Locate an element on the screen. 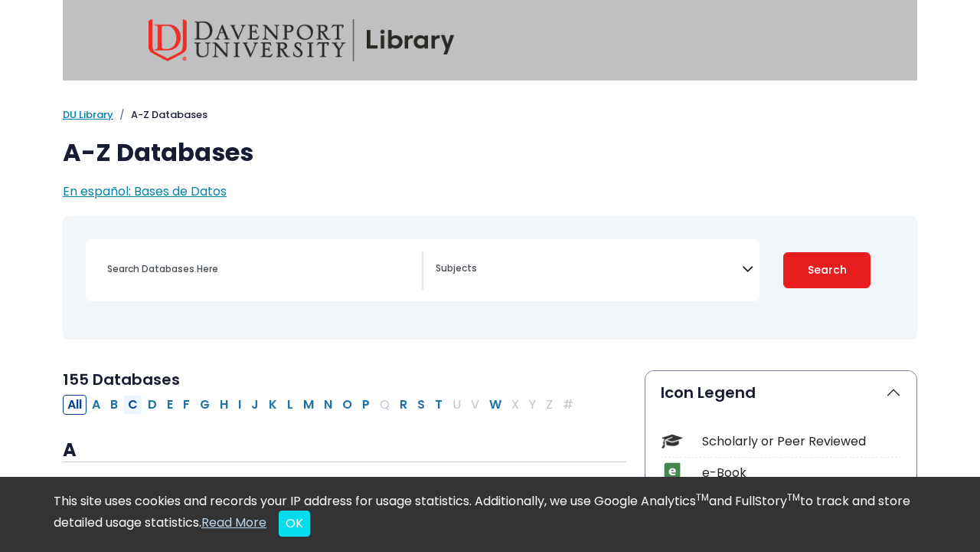 This screenshot has width=980, height=552. img: Icon Scholarly or Peer Reviewed is located at coordinates (672, 441).